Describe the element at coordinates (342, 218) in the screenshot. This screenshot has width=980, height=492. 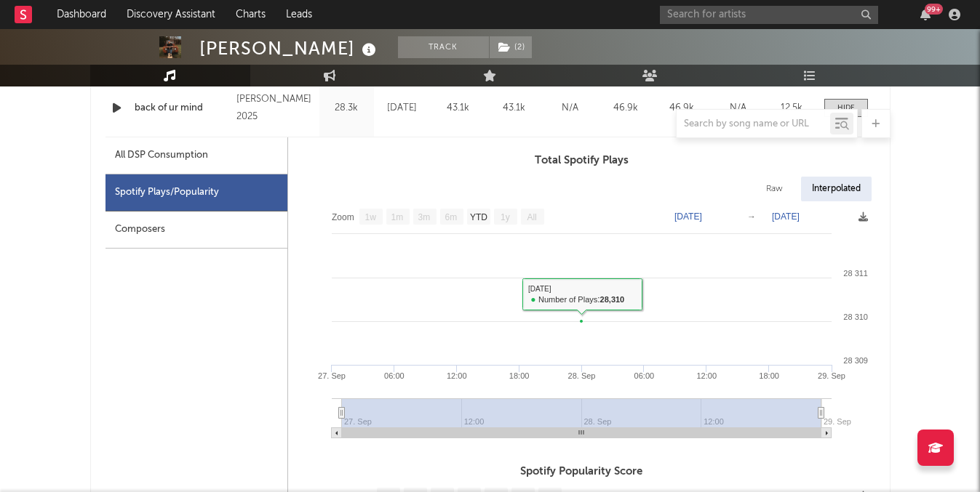
I see `text: Zoom` at that location.